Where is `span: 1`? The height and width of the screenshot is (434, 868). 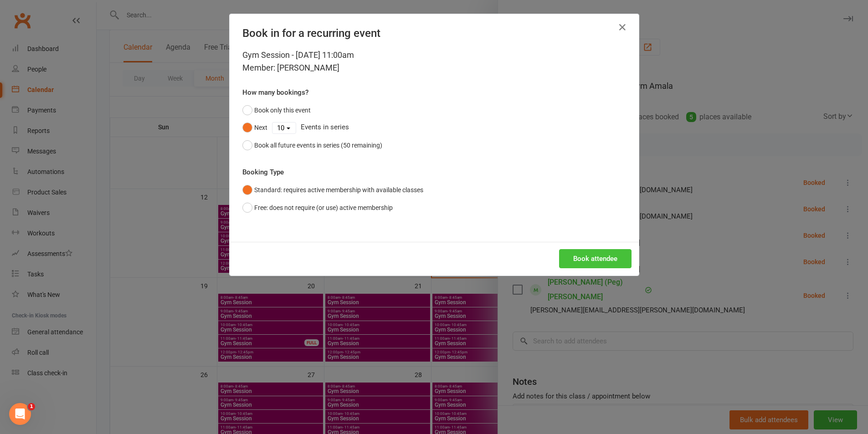 span: 1 is located at coordinates (31, 406).